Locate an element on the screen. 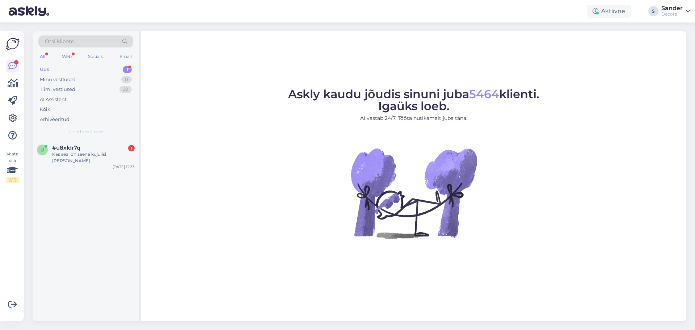 The image size is (695, 330). div: Socials is located at coordinates (95, 56).